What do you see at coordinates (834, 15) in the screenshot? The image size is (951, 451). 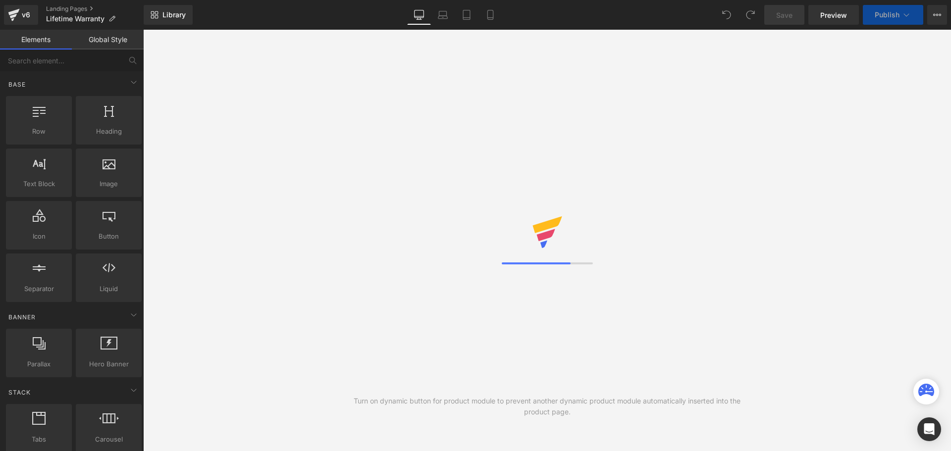 I see `span: Preview` at bounding box center [834, 15].